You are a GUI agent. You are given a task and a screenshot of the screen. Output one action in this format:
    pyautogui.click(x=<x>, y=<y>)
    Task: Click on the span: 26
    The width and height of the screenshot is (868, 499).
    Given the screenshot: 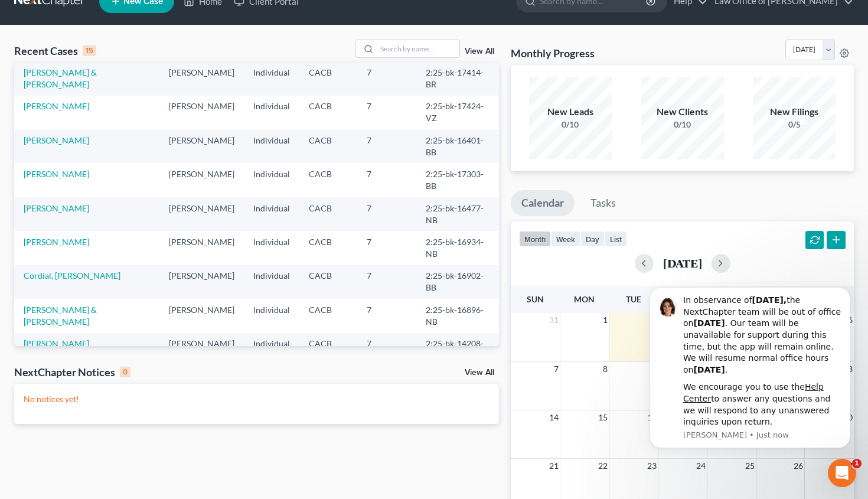 What is the action you would take?
    pyautogui.click(x=798, y=466)
    